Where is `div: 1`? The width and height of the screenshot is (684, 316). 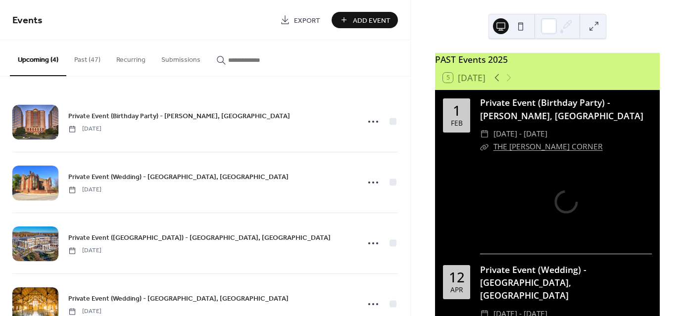
div: 1 is located at coordinates (457, 111).